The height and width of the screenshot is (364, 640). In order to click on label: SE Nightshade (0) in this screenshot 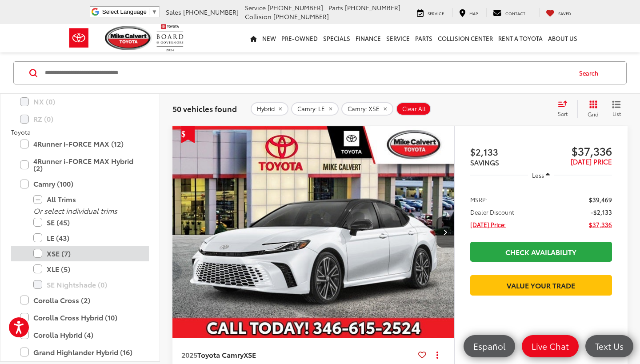, I will do `click(86, 284)`.